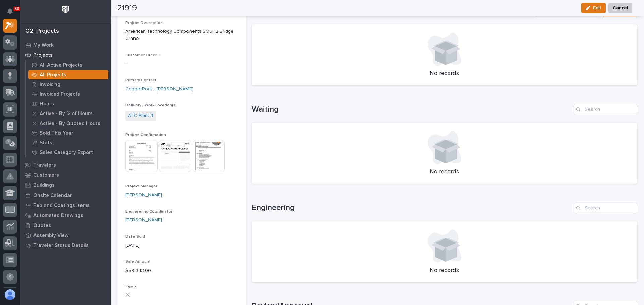  What do you see at coordinates (149, 212) in the screenshot?
I see `span: Engineering Coordinator` at bounding box center [149, 212].